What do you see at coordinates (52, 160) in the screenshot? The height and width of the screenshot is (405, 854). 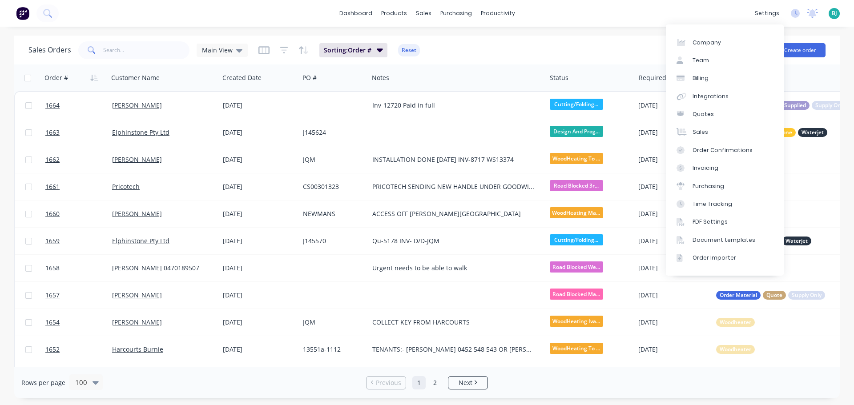 I see `span: 1662` at bounding box center [52, 160].